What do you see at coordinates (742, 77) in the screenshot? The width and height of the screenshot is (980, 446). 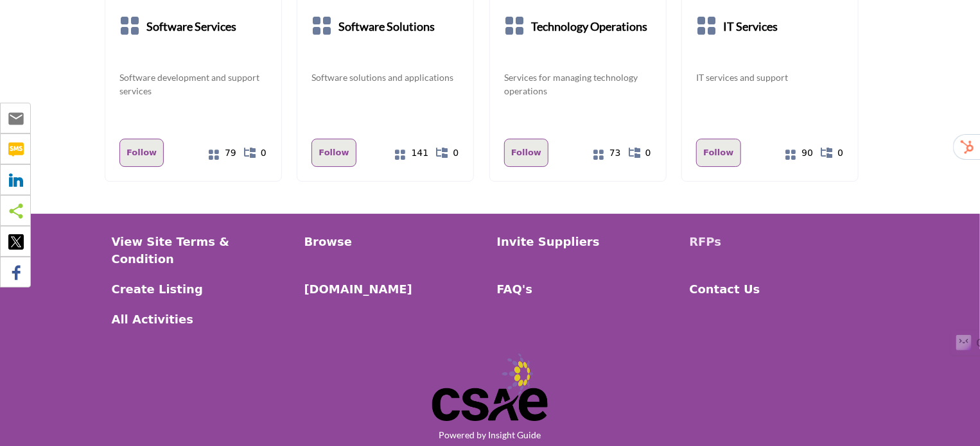 I see `a: IT services and support` at bounding box center [742, 77].